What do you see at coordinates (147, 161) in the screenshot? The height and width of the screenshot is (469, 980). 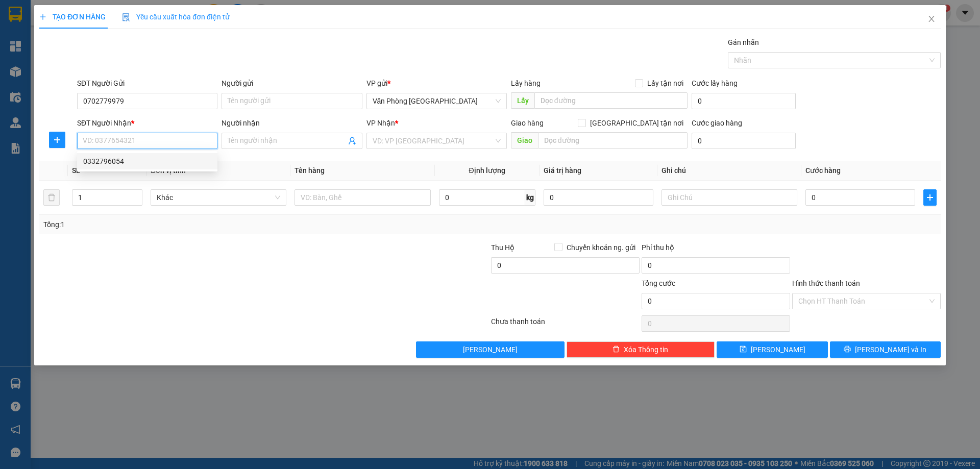 I see `div: 0332796054` at bounding box center [147, 161].